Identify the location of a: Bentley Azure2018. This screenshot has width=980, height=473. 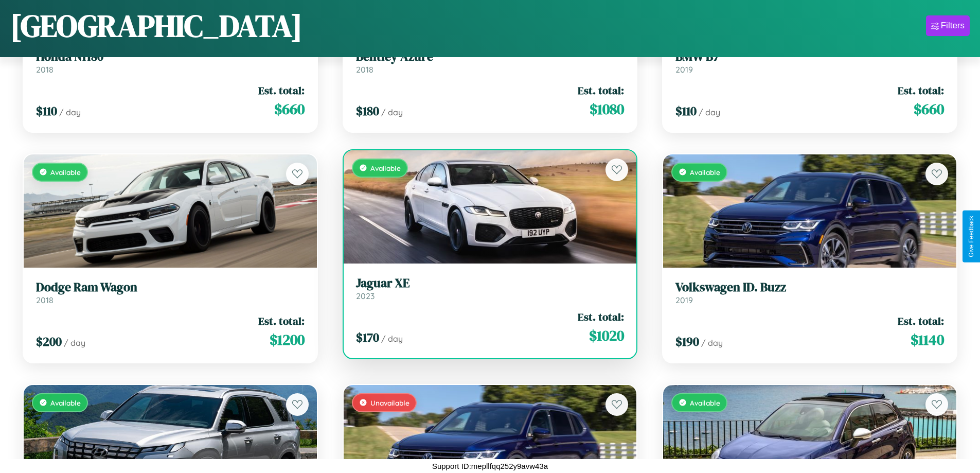
(490, 62).